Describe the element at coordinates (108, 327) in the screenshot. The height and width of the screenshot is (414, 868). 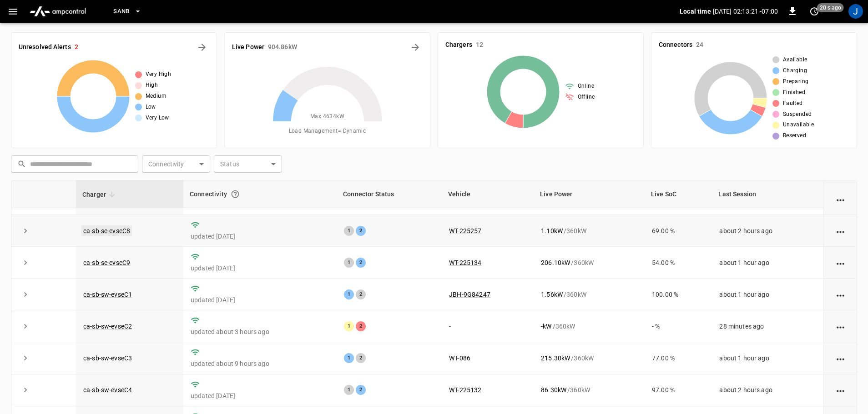
I see `a: ca-sb-sw-evseC2` at that location.